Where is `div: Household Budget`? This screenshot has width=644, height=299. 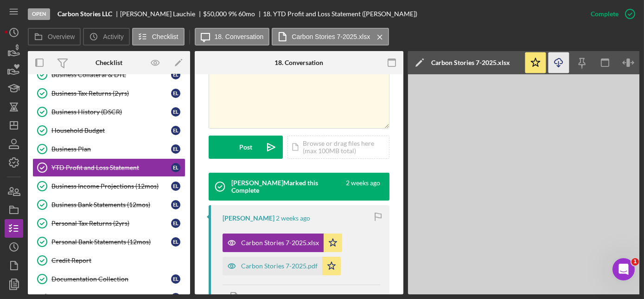 div: Household Budget is located at coordinates (111, 130).